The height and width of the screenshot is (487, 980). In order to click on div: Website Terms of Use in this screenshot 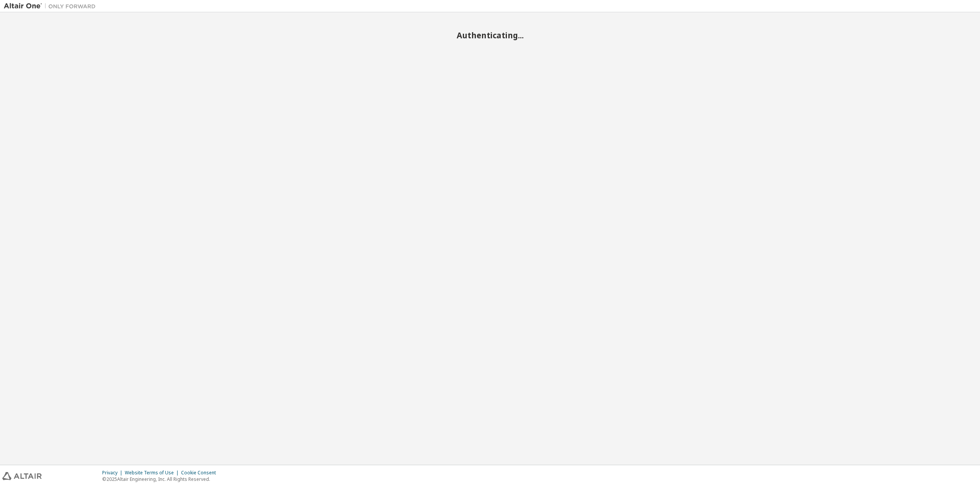, I will do `click(153, 472)`.